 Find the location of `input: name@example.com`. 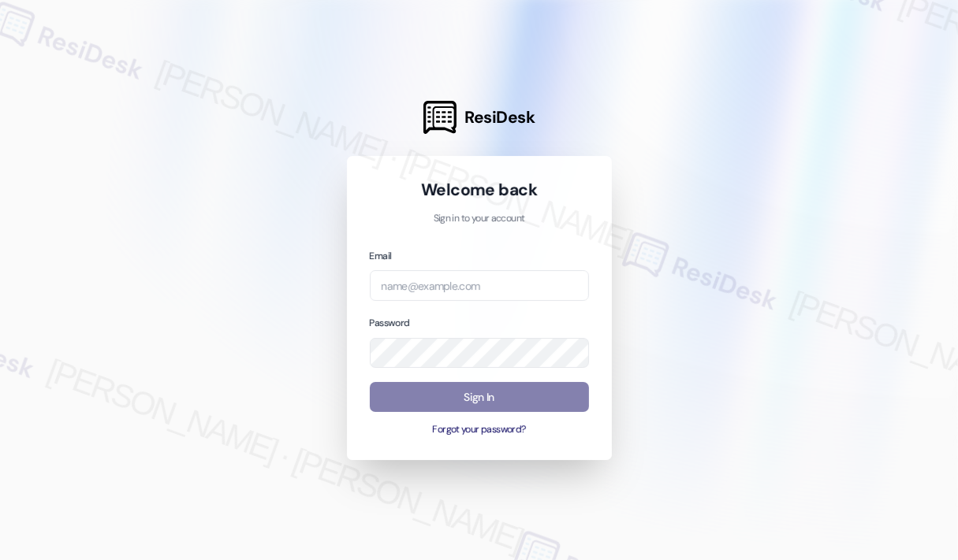

input: name@example.com is located at coordinates (479, 285).